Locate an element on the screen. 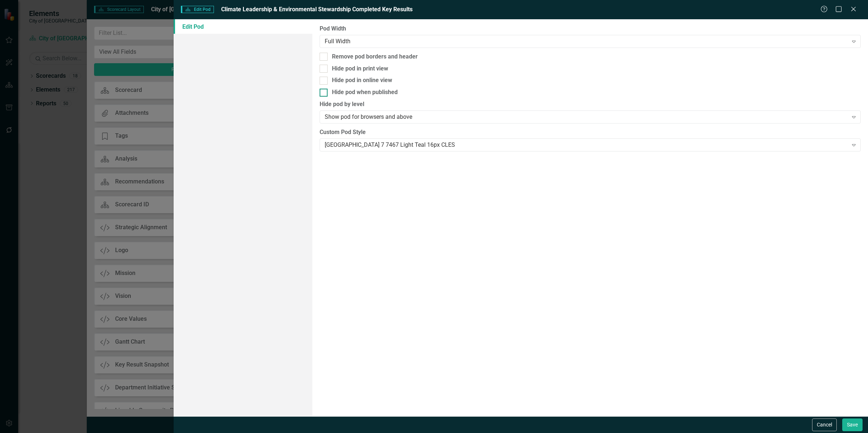 The image size is (868, 433). label: Pod Width is located at coordinates (590, 29).